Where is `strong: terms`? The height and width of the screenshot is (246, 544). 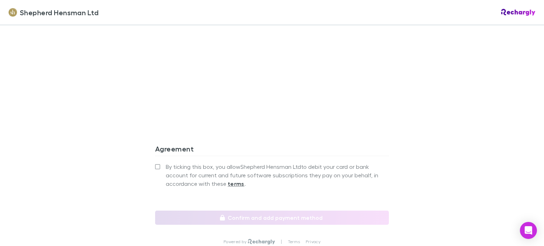 strong: terms is located at coordinates (236, 184).